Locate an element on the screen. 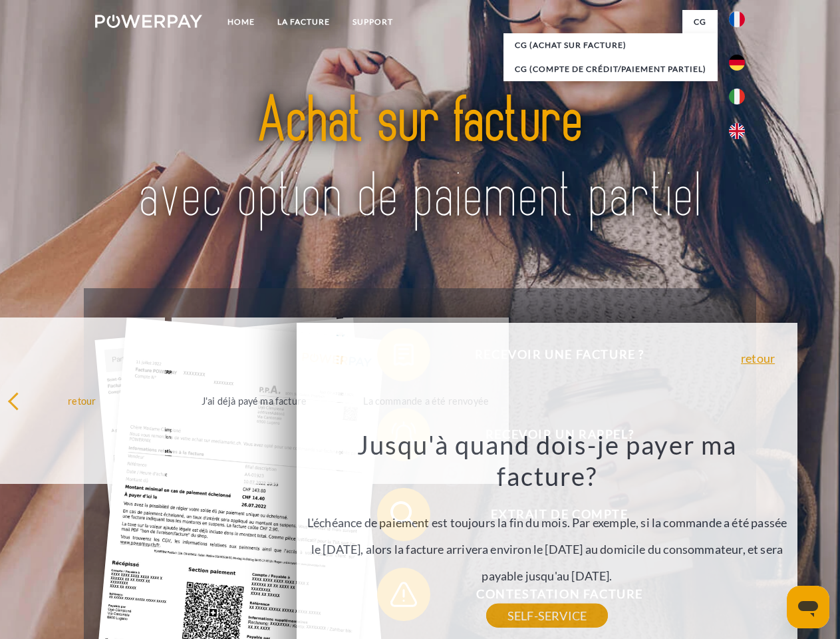  img: logo-powerpay-white.svg is located at coordinates (148, 21).